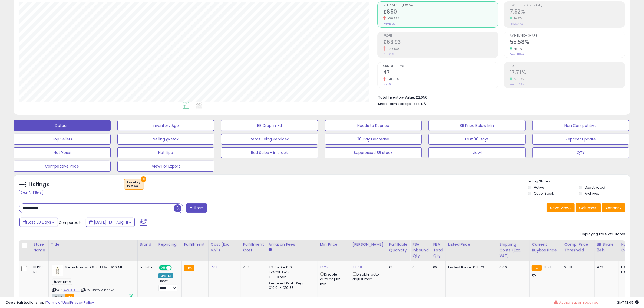  What do you see at coordinates (39, 184) in the screenshot?
I see `h5: Listings` at bounding box center [39, 184].